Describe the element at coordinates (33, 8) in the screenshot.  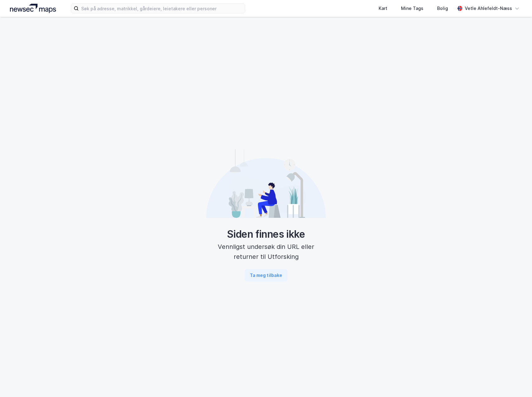
I see `img: logo.a4113a55bc3d86da70a041830d287a7e.svg` at that location.